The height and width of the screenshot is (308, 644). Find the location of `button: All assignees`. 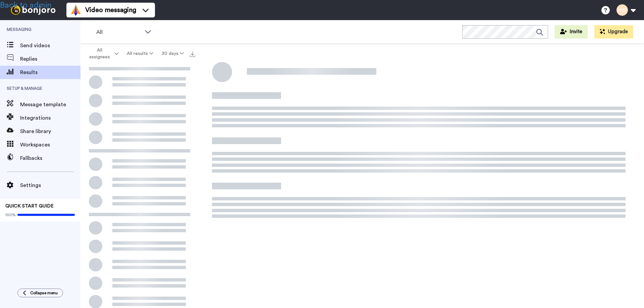

button: All assignees is located at coordinates (102, 54).